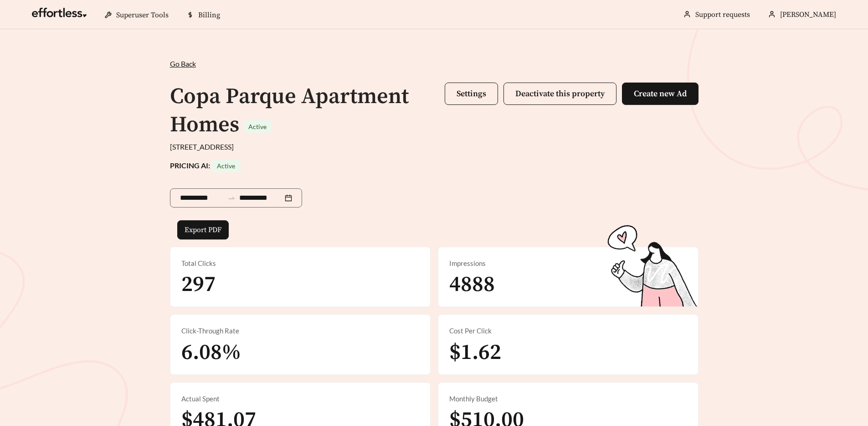 The width and height of the screenshot is (868, 426). I want to click on span: Create new Ad, so click(660, 93).